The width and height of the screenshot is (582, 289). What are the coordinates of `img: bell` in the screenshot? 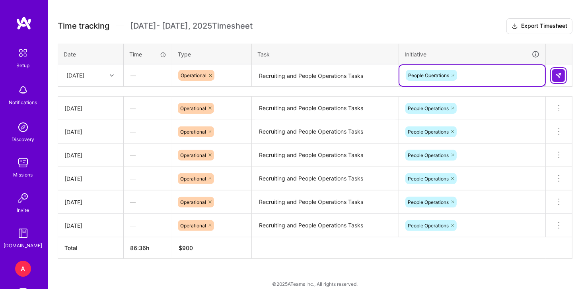 It's located at (23, 90).